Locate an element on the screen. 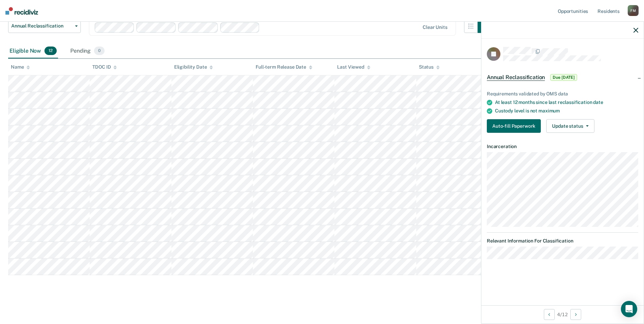  div: 4 / 12 is located at coordinates (563, 314).